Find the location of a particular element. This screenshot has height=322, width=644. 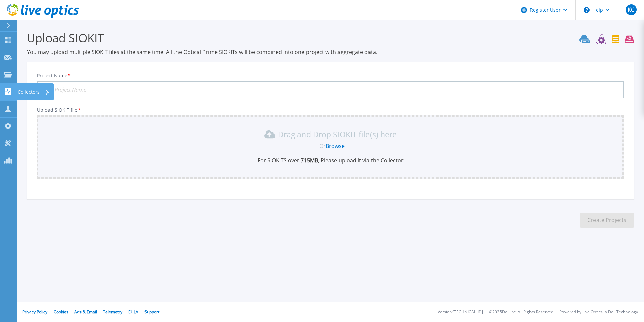

b: 715 MB is located at coordinates (309, 161).